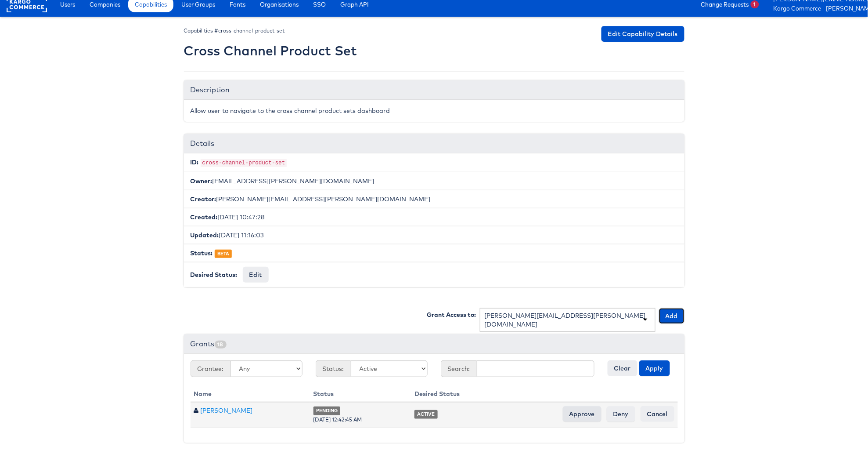 This screenshot has height=454, width=868. I want to click on label: Grant Access to:, so click(451, 314).